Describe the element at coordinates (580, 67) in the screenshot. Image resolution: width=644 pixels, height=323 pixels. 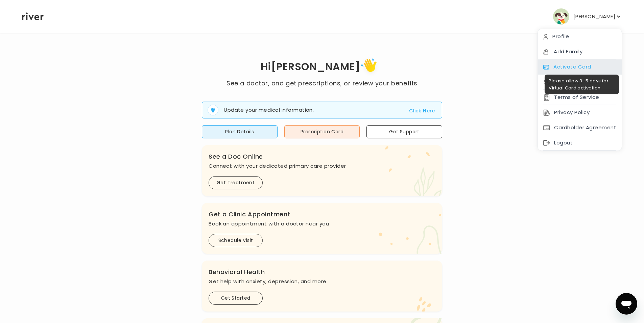
I see `div: Activate Card` at that location.